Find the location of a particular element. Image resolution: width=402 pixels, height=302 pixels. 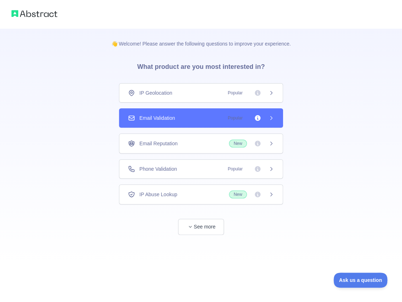

span: IP Abuse Lookup is located at coordinates (159, 194).